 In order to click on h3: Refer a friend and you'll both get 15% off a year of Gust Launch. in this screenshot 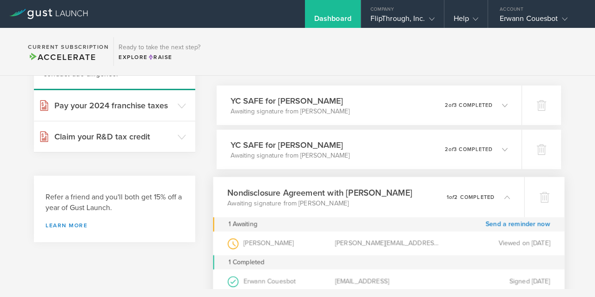, I will do `click(114, 203)`.